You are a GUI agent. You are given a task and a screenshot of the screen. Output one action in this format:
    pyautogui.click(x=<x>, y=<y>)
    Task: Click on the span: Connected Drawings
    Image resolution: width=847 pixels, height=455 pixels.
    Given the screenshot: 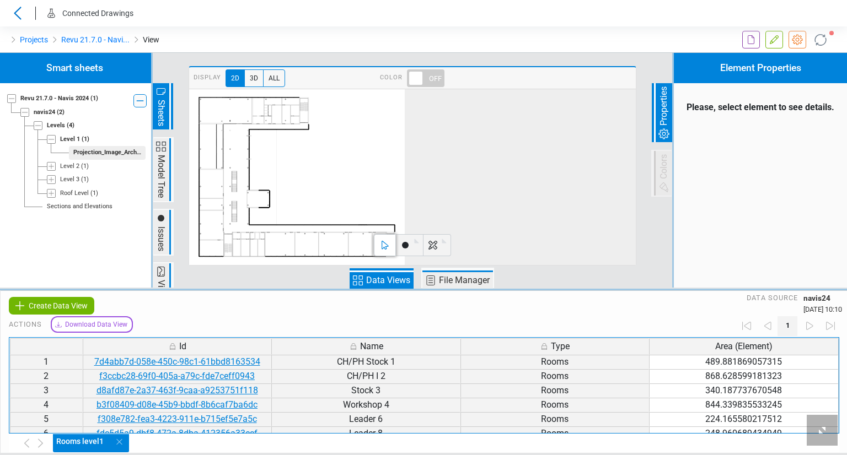 What is the action you would take?
    pyautogui.click(x=98, y=13)
    